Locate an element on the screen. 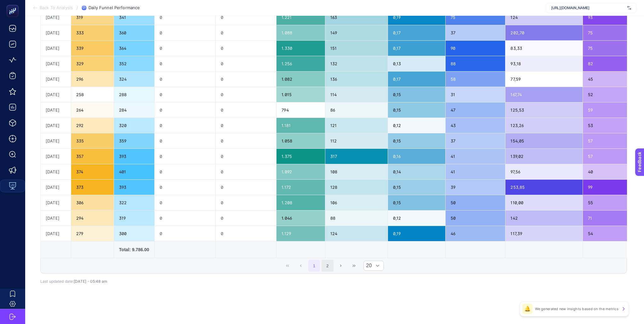 The width and height of the screenshot is (644, 324). div: 360 is located at coordinates (134, 33).